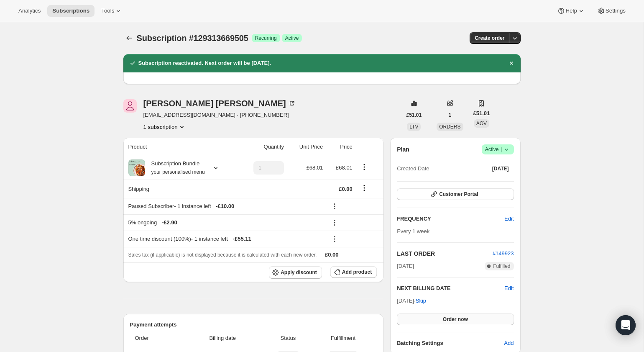 Image resolution: width=644 pixels, height=352 pixels. What do you see at coordinates (266, 38) in the screenshot?
I see `span: Recurring` at bounding box center [266, 38].